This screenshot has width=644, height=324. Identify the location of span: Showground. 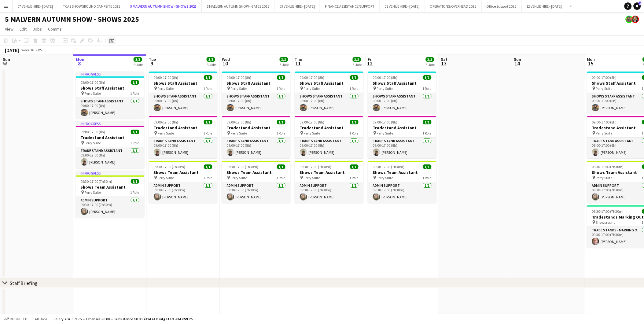
(606, 222).